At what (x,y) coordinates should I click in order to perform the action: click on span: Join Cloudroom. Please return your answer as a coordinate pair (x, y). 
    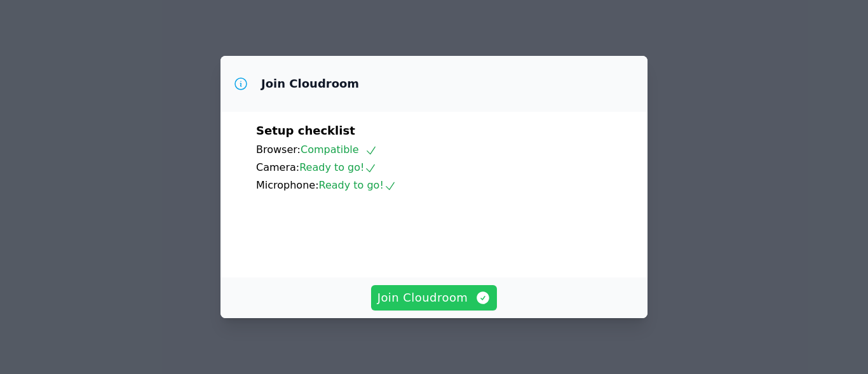
    Looking at the image, I should click on (434, 298).